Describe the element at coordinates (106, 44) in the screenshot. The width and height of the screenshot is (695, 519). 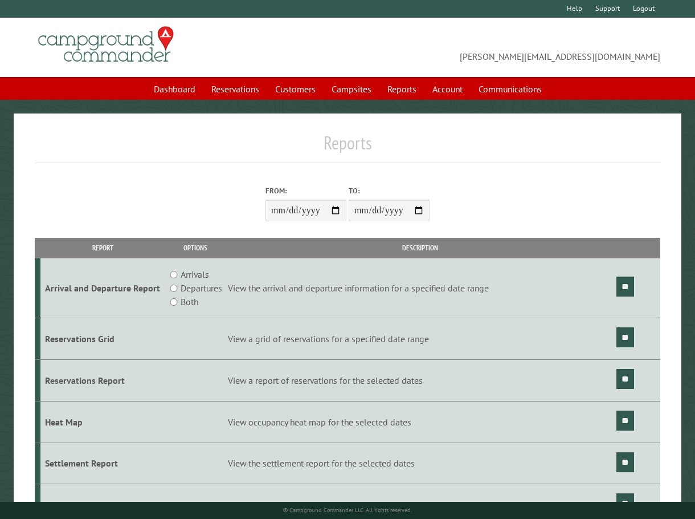
I see `img: Campground Commander` at that location.